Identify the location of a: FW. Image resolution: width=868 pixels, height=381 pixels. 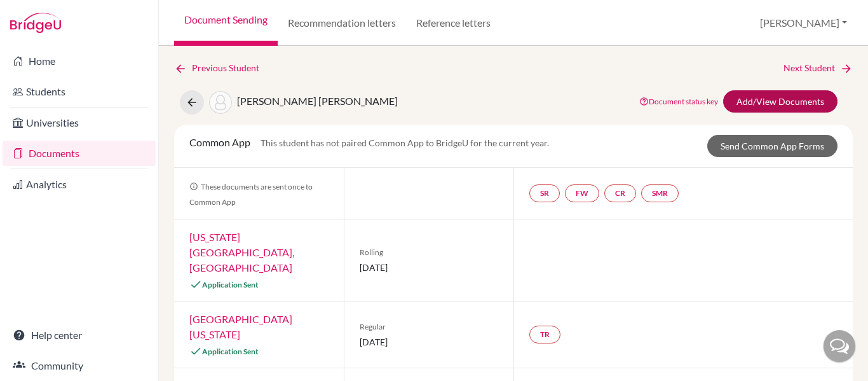
(582, 193).